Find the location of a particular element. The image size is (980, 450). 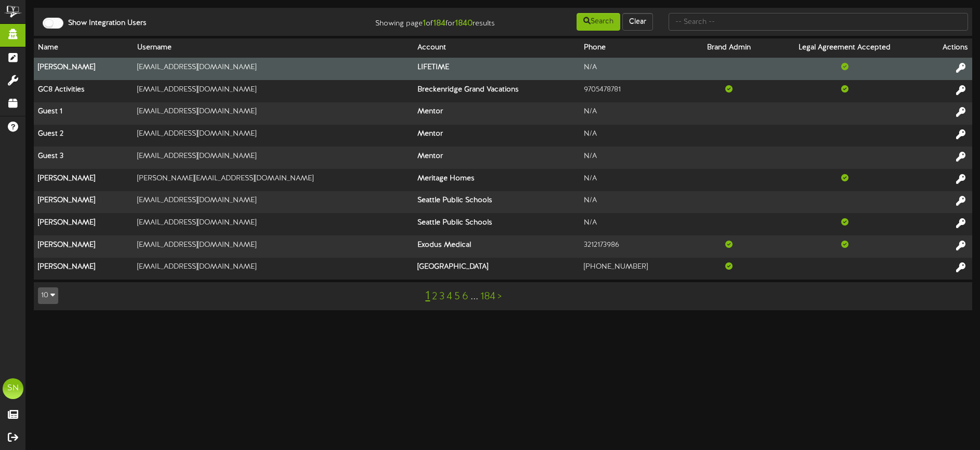

a: 2 is located at coordinates (435, 297).